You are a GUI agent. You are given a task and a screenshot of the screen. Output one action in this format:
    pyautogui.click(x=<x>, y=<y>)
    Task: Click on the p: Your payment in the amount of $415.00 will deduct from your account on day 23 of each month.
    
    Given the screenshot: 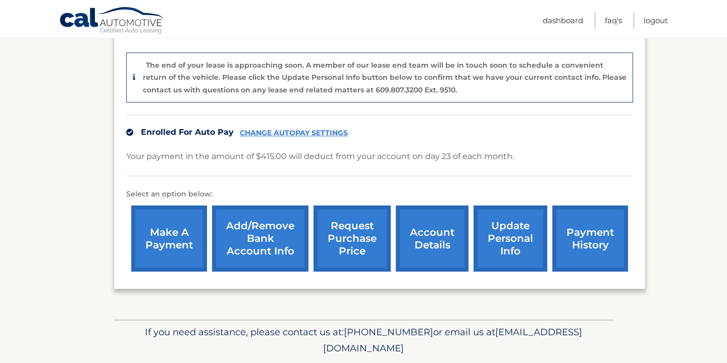 What is the action you would take?
    pyautogui.click(x=320, y=157)
    